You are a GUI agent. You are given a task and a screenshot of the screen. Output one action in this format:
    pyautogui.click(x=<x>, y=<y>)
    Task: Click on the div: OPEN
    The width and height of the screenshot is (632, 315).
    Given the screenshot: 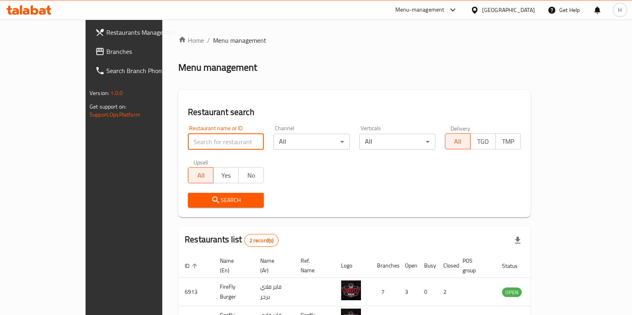 What is the action you would take?
    pyautogui.click(x=512, y=293)
    